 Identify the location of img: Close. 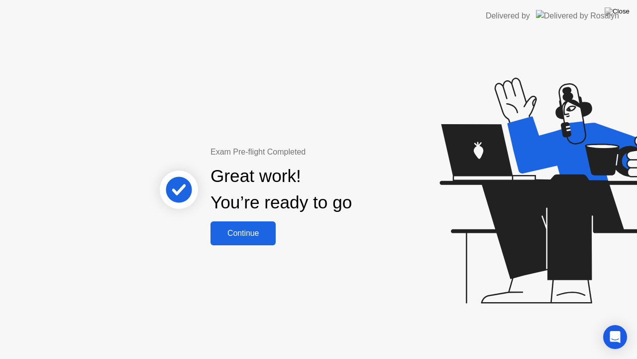
(617, 11).